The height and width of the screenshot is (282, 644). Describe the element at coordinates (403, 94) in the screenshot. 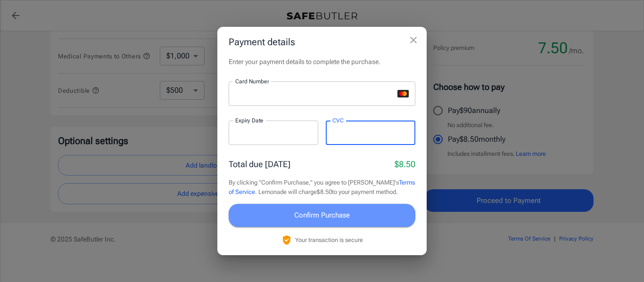

I see `svg: mastercard` at that location.